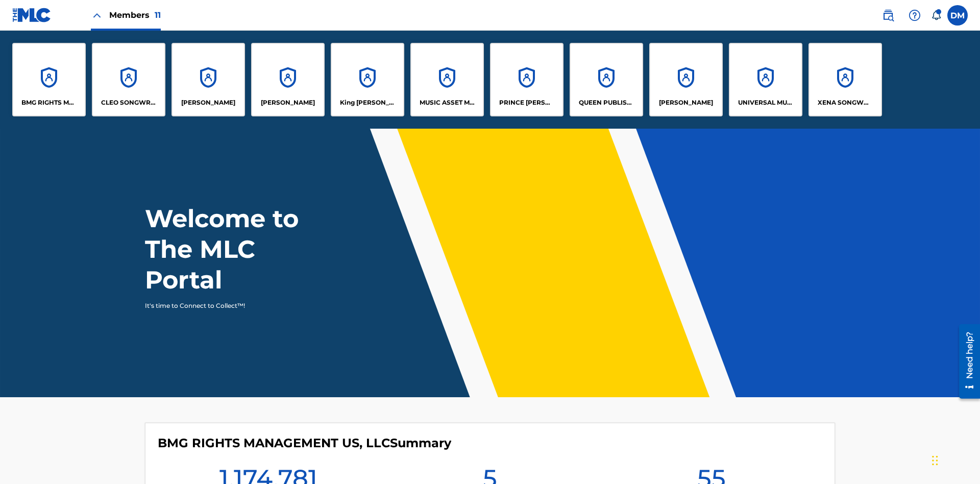  What do you see at coordinates (129, 103) in the screenshot?
I see `p: CLEO SONGWRITER` at bounding box center [129, 103].